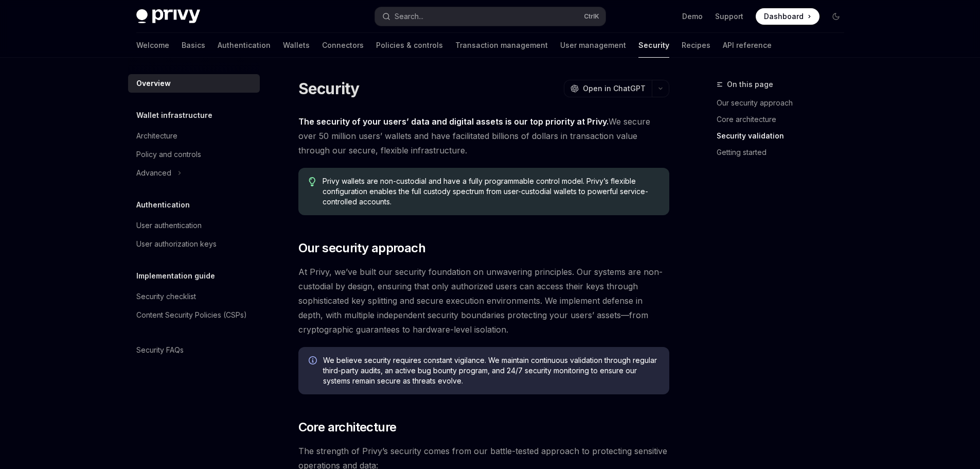 The image size is (980, 469). What do you see at coordinates (490, 16) in the screenshot?
I see `button: Search...CtrlK` at bounding box center [490, 16].